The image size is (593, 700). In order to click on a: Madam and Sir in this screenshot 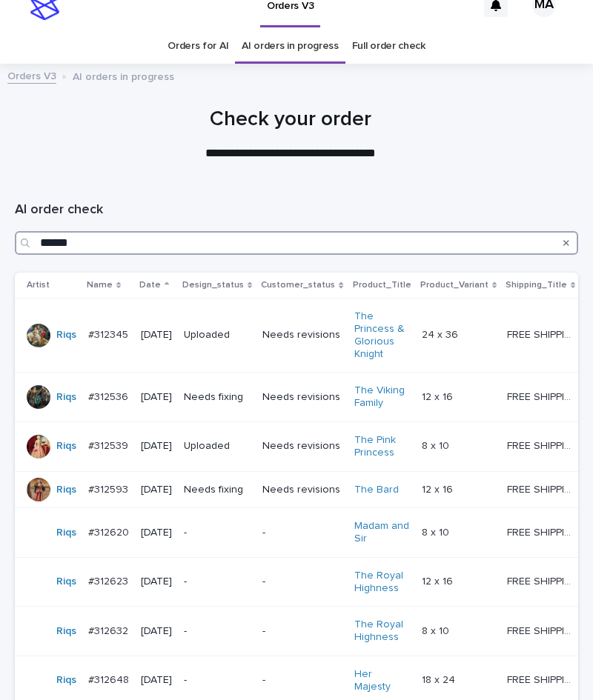, I will do `click(382, 533)`.